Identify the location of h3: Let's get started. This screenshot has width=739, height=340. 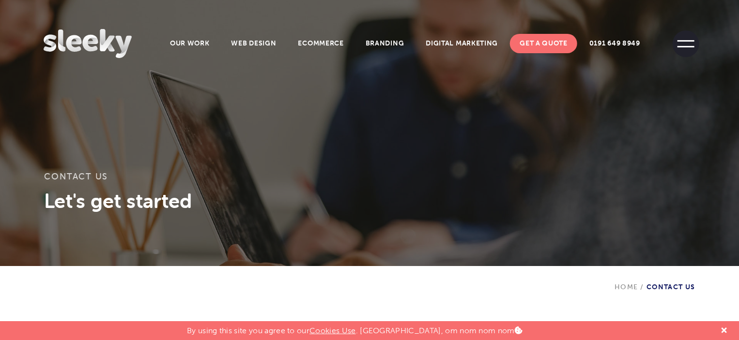
(369, 201).